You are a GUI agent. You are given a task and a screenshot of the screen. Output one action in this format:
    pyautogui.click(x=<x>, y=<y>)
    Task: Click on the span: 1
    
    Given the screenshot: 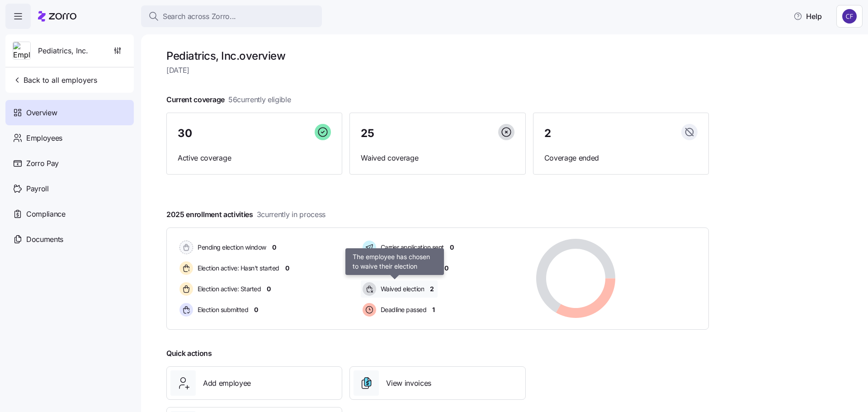 What is the action you would take?
    pyautogui.click(x=434, y=309)
    